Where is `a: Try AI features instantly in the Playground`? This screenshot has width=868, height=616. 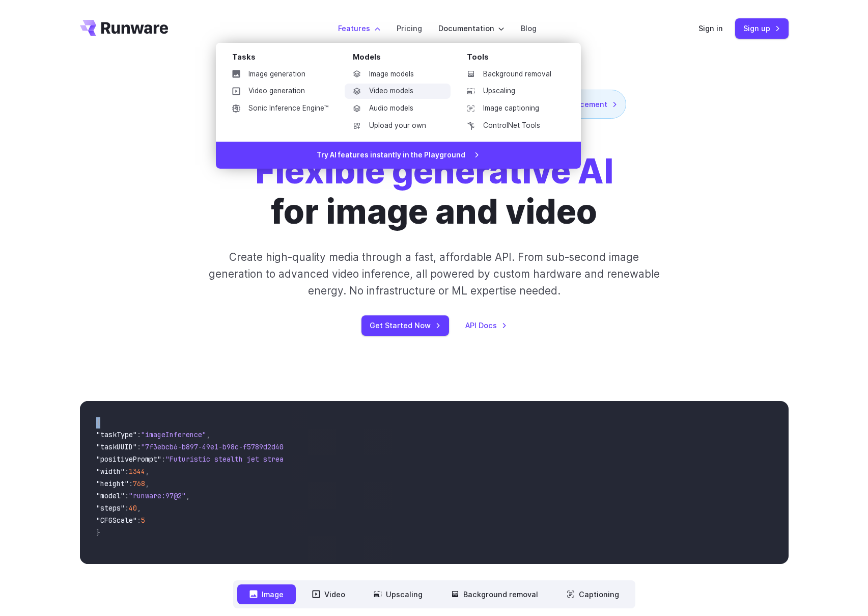
a: Try AI features instantly in the Playground is located at coordinates (398, 155).